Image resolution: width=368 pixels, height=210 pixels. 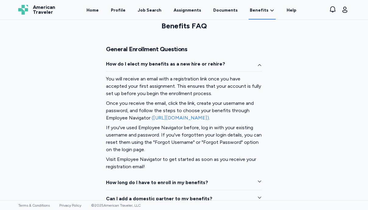 What do you see at coordinates (184, 86) in the screenshot?
I see `p: You will receive an email with a registration link once you have accepted your first assignment. ...` at bounding box center [184, 86].